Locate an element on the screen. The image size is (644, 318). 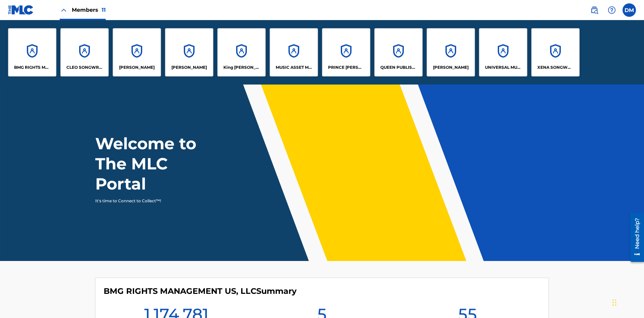
img: help is located at coordinates (612, 10).